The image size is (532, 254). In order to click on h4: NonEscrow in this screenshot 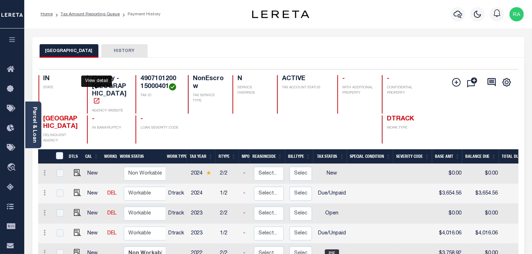, I will do `click(208, 83)`.